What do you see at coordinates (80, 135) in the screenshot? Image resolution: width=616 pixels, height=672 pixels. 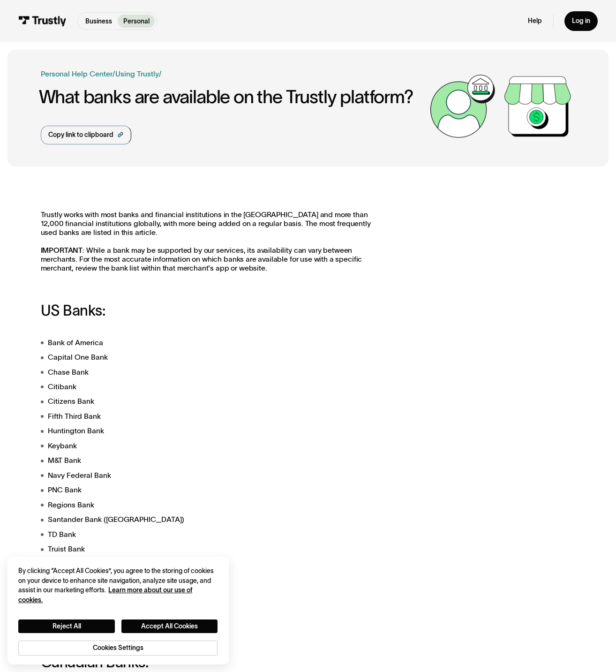 I see `div: Copy link to clipboard` at bounding box center [80, 135].